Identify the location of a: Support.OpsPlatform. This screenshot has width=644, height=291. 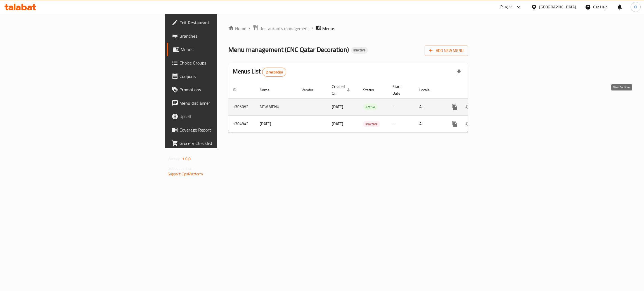
(185, 174).